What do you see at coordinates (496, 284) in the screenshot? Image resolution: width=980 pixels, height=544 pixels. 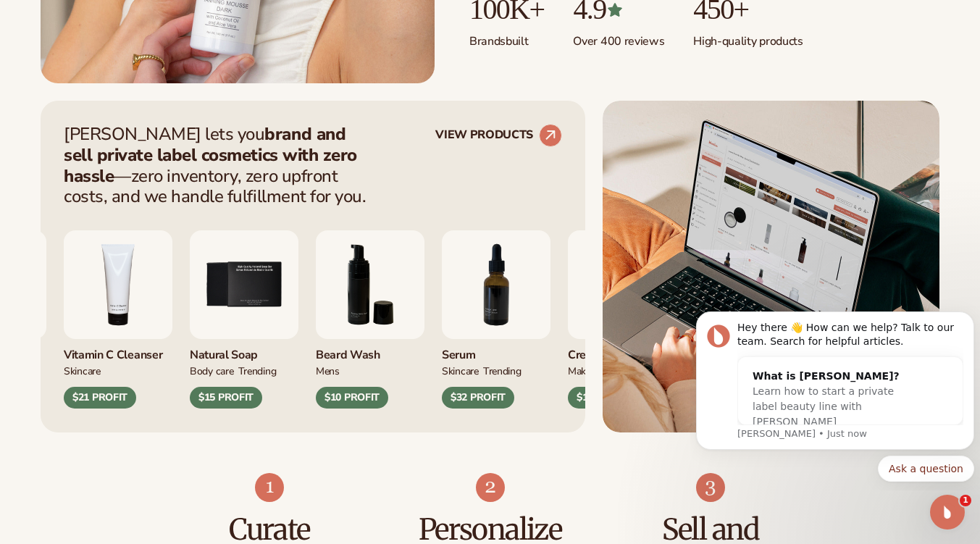 I see `img: Collagen and retinol serum.` at bounding box center [496, 284].